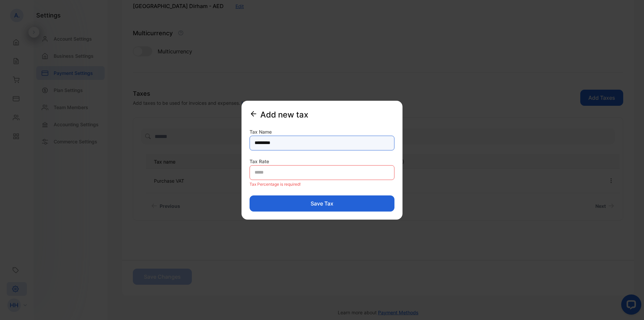 Image resolution: width=644 pixels, height=320 pixels. Describe the element at coordinates (322, 185) in the screenshot. I see `p: Tax Percentage is required!` at that location.